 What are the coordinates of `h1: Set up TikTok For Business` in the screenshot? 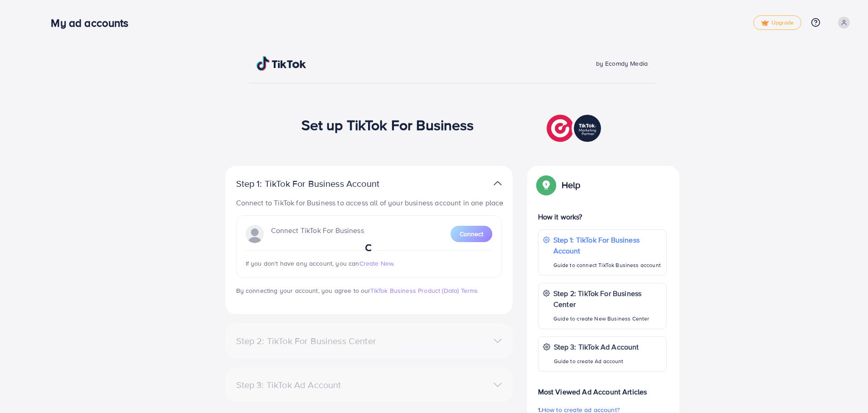 It's located at (388, 125).